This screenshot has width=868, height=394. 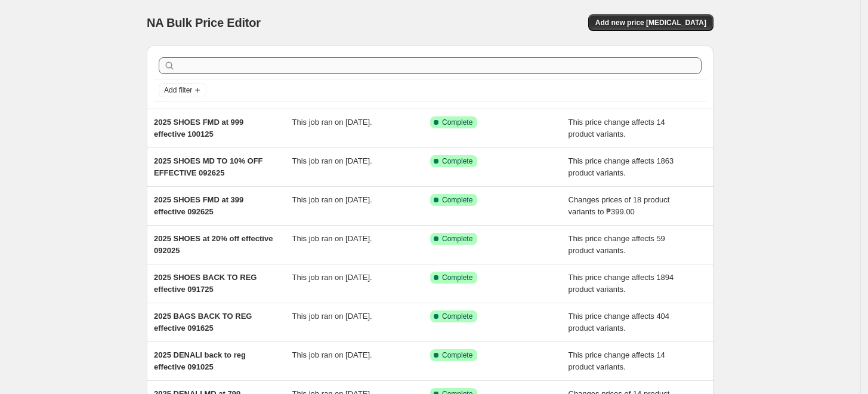 What do you see at coordinates (617, 244) in the screenshot?
I see `span: This price change affects 59 product variants.` at bounding box center [617, 244].